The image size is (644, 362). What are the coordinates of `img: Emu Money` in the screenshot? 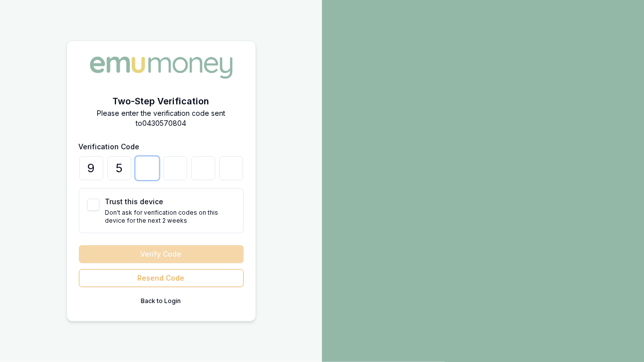 It's located at (161, 67).